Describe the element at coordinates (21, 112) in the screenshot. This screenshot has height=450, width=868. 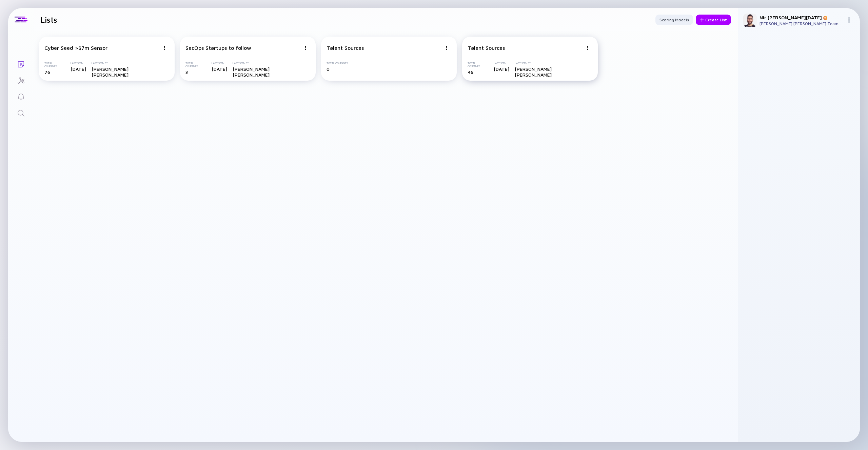
I see `a: Search` at that location.